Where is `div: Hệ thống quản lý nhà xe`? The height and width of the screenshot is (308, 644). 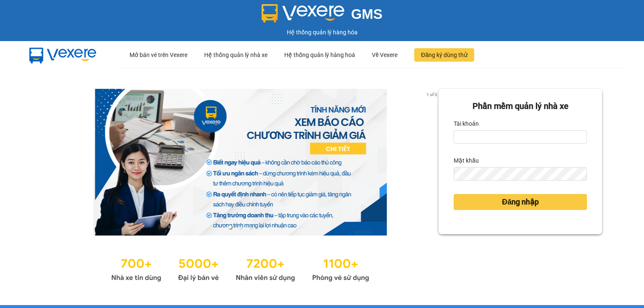
div: Hệ thống quản lý nhà xe is located at coordinates (236, 55).